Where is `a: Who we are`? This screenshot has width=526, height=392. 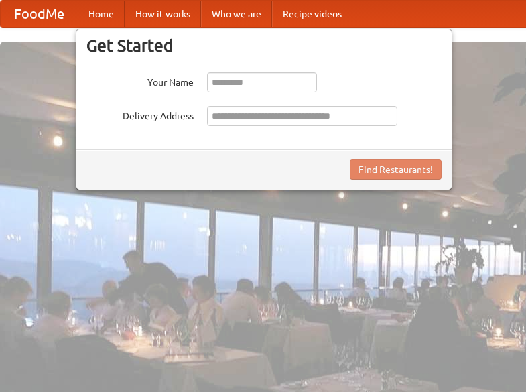 a: Who we are is located at coordinates (236, 14).